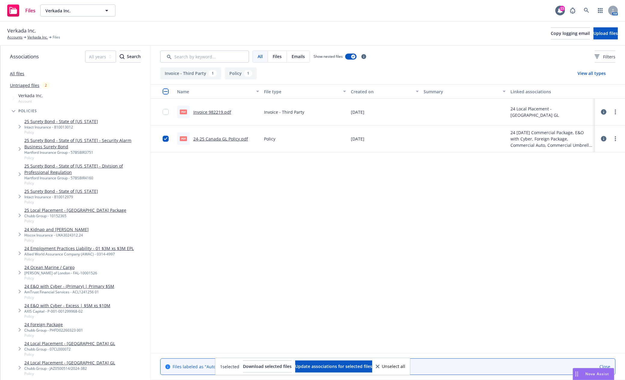  I want to click on span: Update associations for selected files, so click(334, 366).